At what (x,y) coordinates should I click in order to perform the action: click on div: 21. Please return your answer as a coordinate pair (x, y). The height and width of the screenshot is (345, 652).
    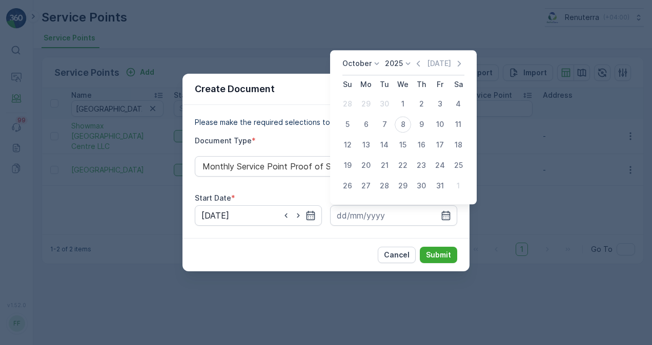
    Looking at the image, I should click on (384, 165).